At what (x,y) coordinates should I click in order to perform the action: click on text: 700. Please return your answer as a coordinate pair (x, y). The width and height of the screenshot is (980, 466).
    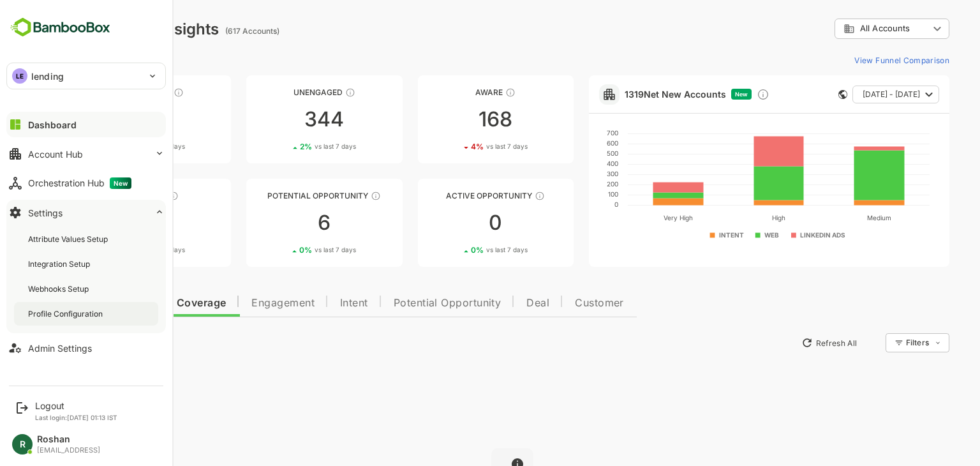
    Looking at the image, I should click on (568, 133).